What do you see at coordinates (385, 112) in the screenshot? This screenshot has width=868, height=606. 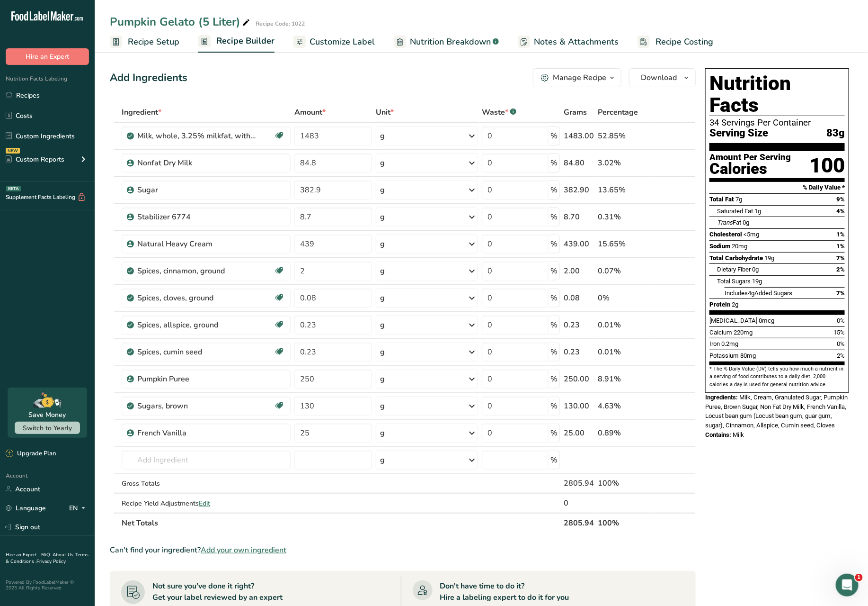 I see `span: Unit` at bounding box center [385, 112].